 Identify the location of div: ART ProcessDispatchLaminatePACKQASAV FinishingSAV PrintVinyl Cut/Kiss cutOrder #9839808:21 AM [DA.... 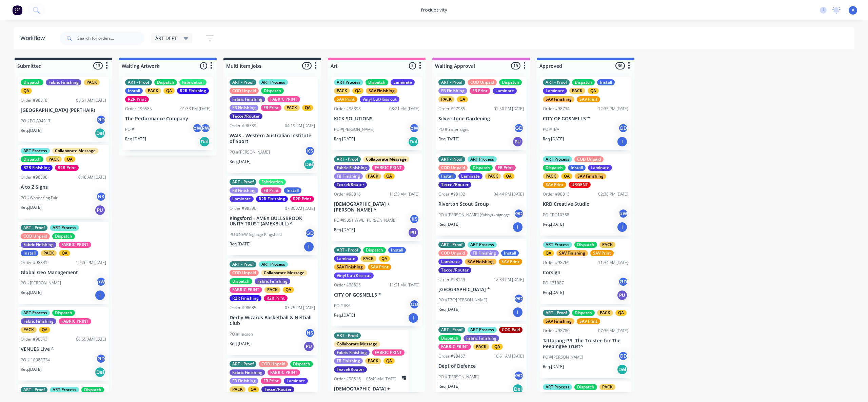
(377, 113).